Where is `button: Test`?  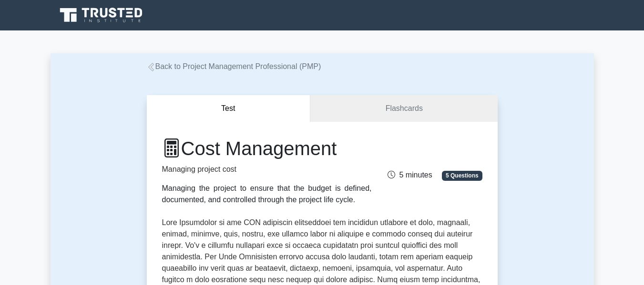 button: Test is located at coordinates (228, 109).